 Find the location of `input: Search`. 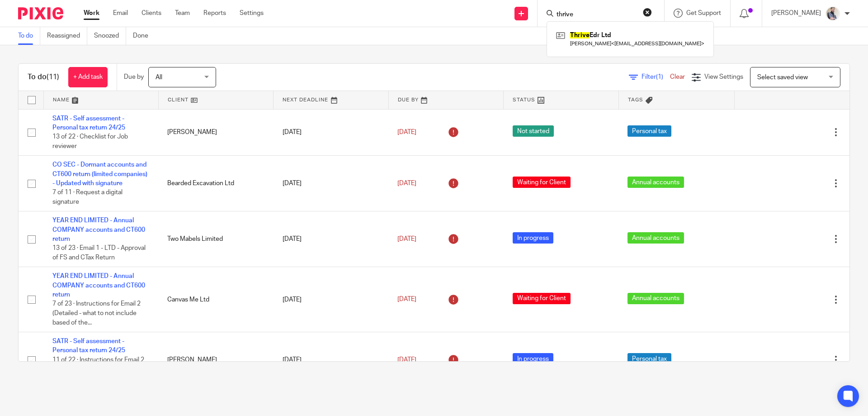

input: Search is located at coordinates (596, 15).